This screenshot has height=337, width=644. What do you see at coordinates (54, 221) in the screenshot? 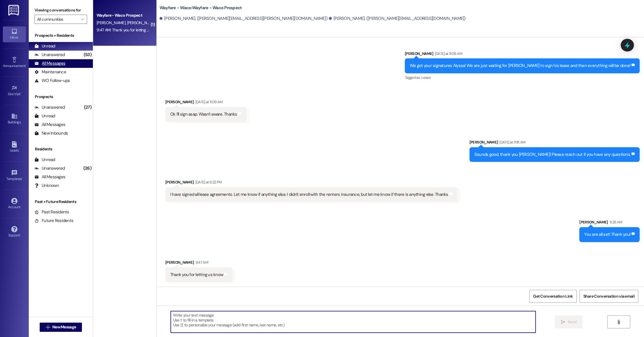
I see `div: Future Residents` at bounding box center [54, 221].